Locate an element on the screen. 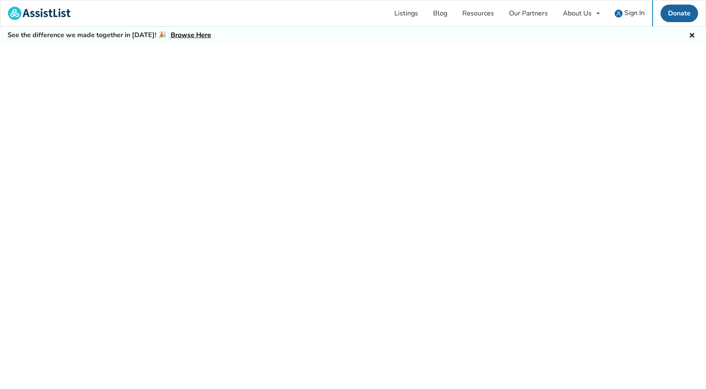 This screenshot has width=706, height=389. img: user icon is located at coordinates (619, 13).